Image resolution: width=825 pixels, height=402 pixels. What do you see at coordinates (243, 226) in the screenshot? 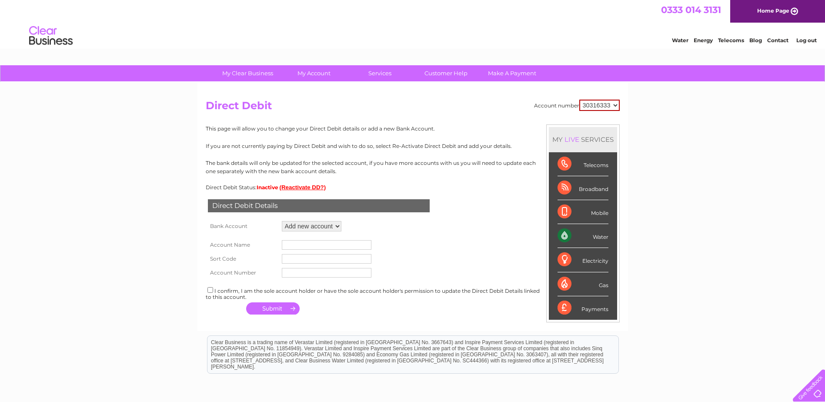
I see `th: Bank Account` at bounding box center [243, 226].